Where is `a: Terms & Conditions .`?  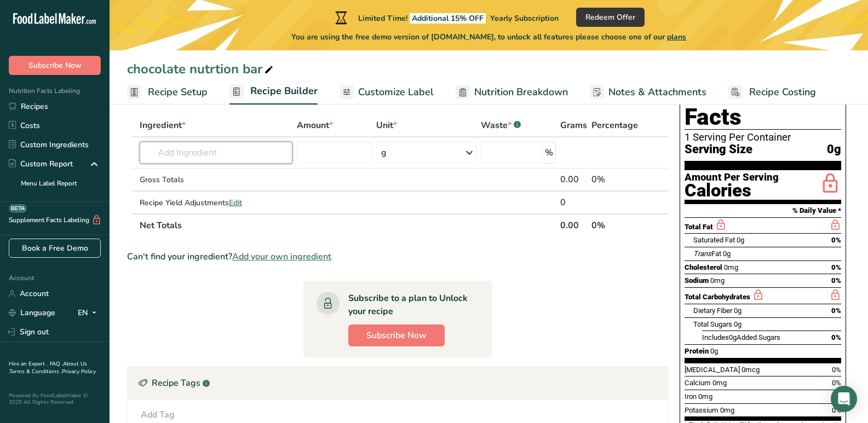 a: Terms & Conditions . is located at coordinates (36, 371).